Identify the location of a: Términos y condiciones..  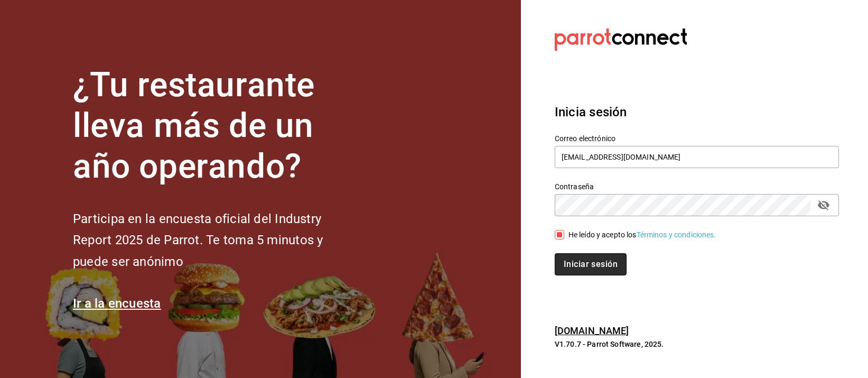
(676, 235).